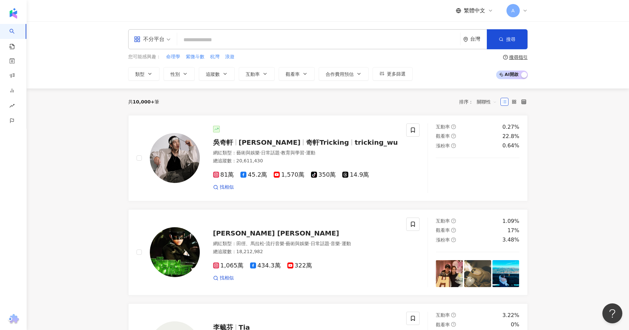 The width and height of the screenshot is (629, 330). I want to click on button: 杭灣, so click(215, 57).